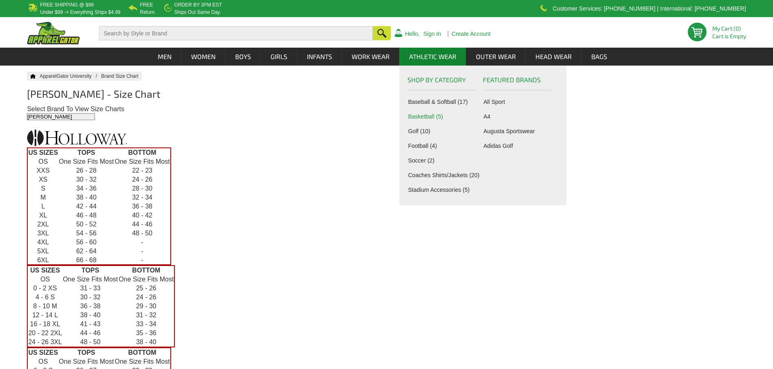 Image resolution: width=773 pixels, height=369 pixels. Describe the element at coordinates (146, 289) in the screenshot. I see `td: 25 - 26` at that location.